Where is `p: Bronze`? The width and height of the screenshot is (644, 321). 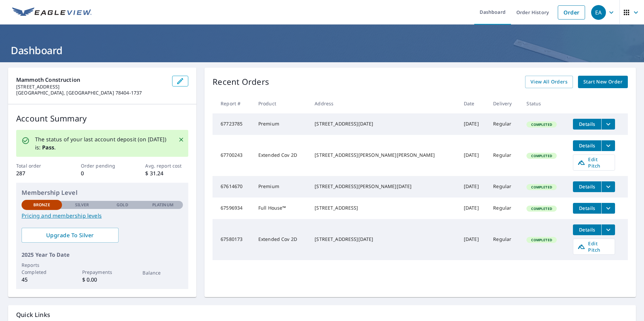
p: Bronze is located at coordinates (42, 205).